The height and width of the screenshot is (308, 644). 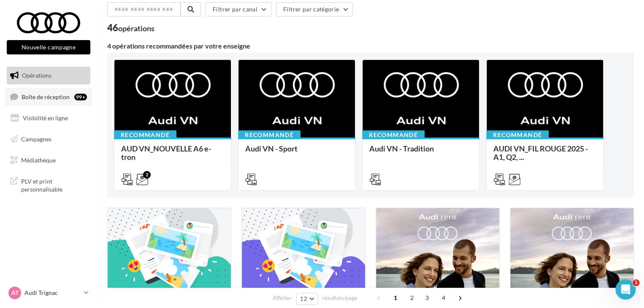 I want to click on span: 12, so click(x=303, y=298).